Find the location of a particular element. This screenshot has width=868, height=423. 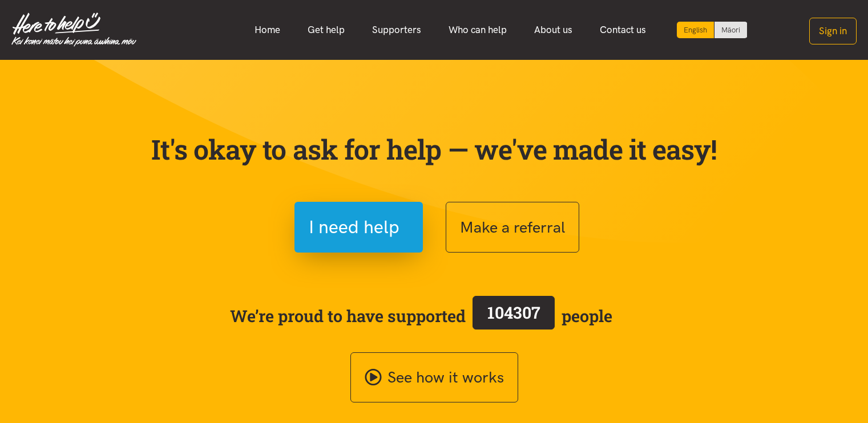

a: Home is located at coordinates (267, 30).